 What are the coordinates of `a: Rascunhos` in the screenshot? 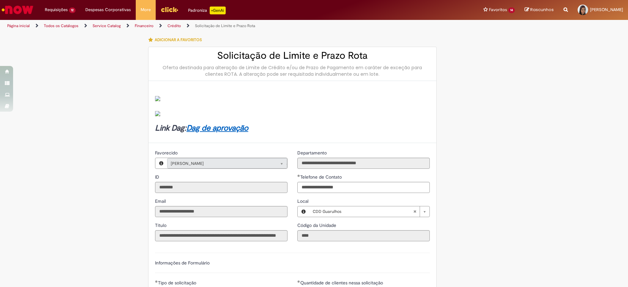 It's located at (539, 10).